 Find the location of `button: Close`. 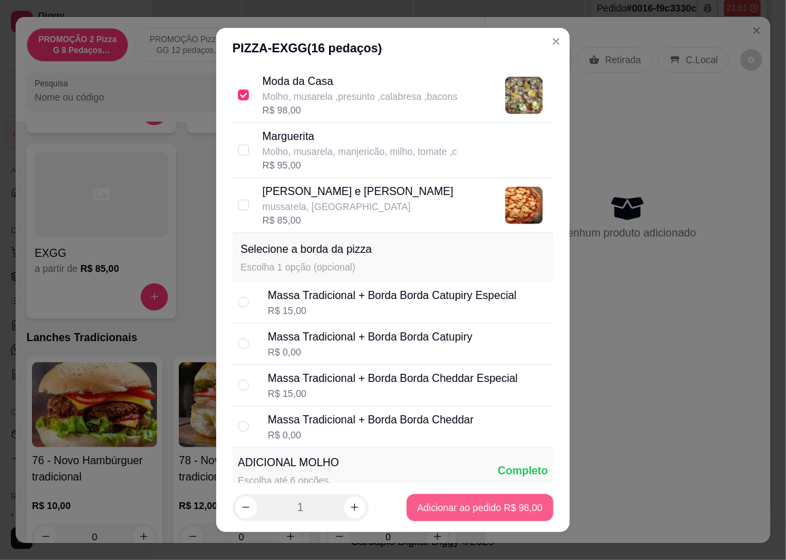

button: Close is located at coordinates (556, 41).